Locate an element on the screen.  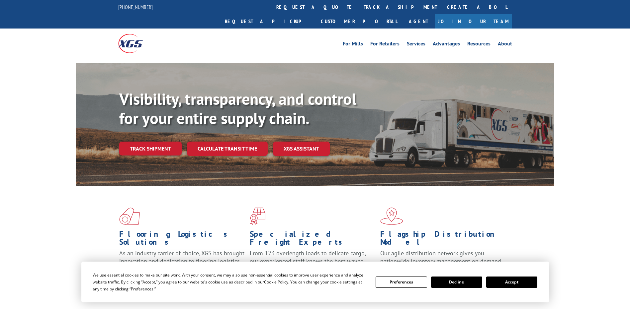
a: Join Our Team is located at coordinates (473, 21).